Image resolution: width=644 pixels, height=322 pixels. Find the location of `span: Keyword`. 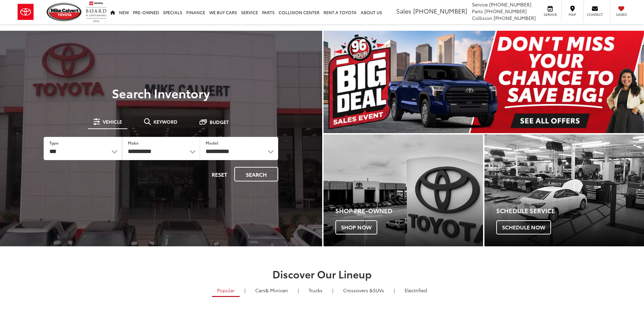

span: Keyword is located at coordinates (165, 121).